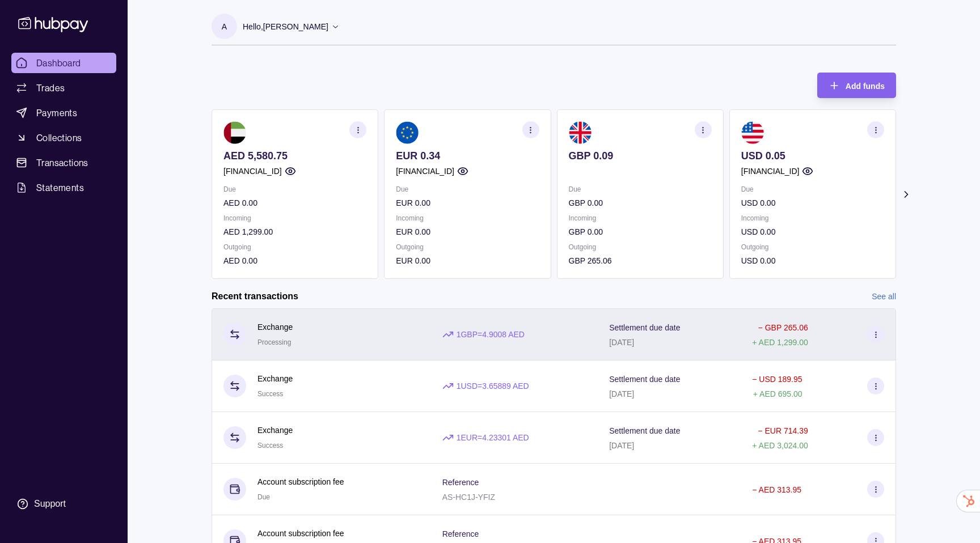  What do you see at coordinates (50, 504) in the screenshot?
I see `div: Support` at bounding box center [50, 504].